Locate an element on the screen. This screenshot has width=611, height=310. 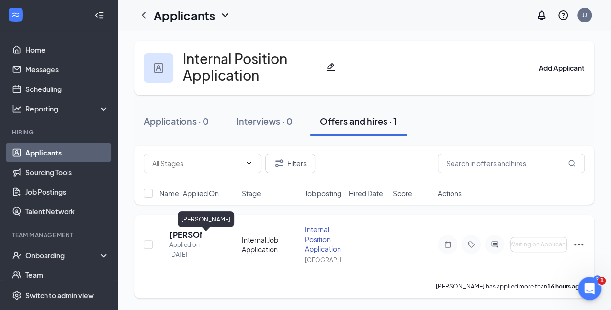
a: Team is located at coordinates (67, 275).